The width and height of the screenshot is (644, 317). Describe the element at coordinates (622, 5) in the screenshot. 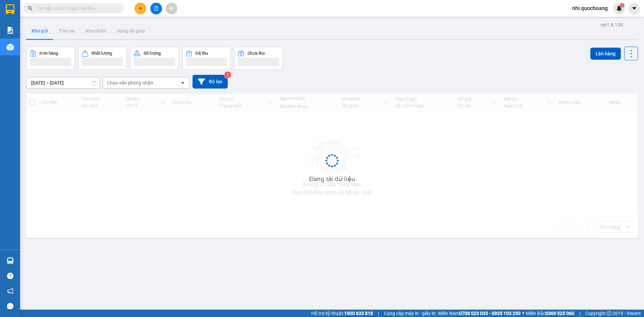

I see `sup: 1` at that location.